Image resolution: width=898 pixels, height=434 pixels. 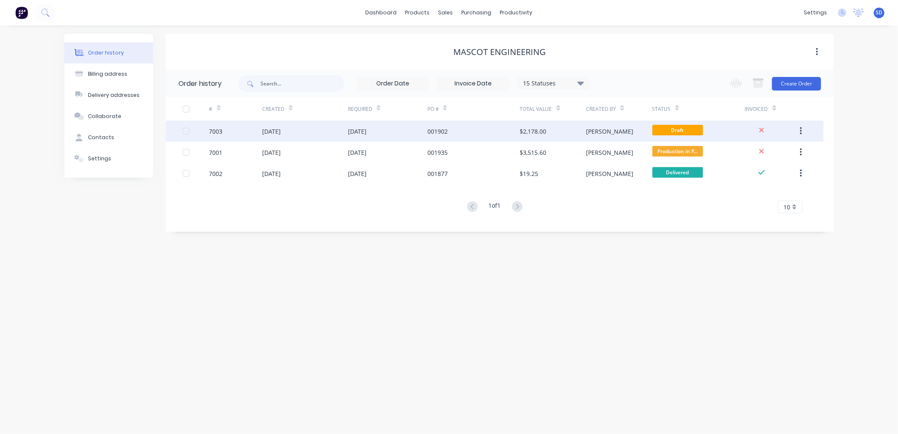 I want to click on button: Settings, so click(x=109, y=159).